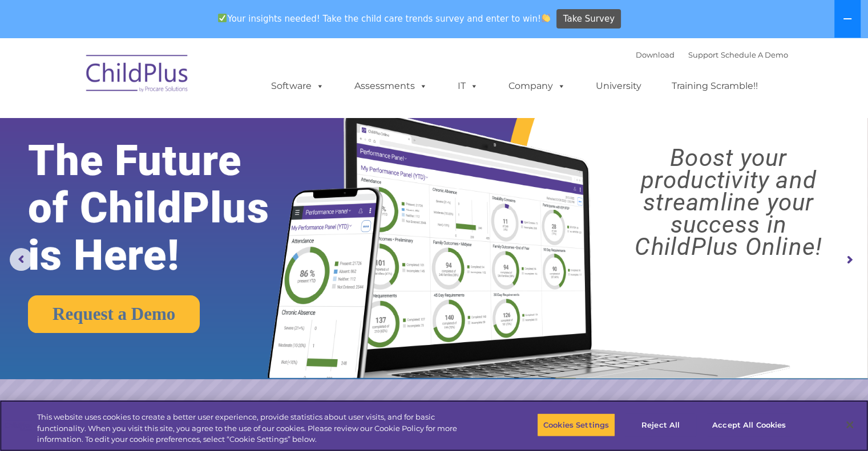  I want to click on a: Support, so click(703, 55).